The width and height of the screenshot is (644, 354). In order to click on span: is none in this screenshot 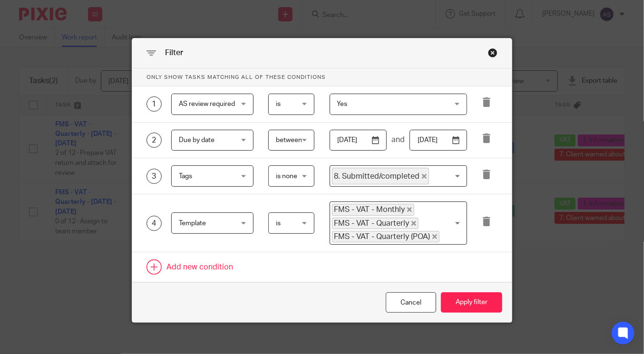, I will do `click(286, 176)`.